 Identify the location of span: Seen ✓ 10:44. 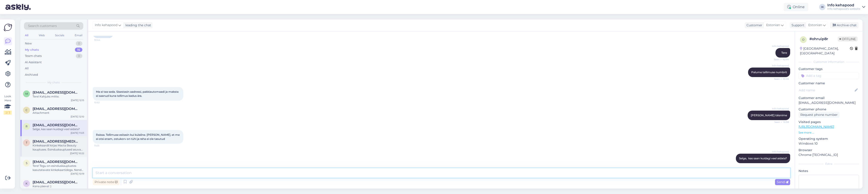
(780, 59).